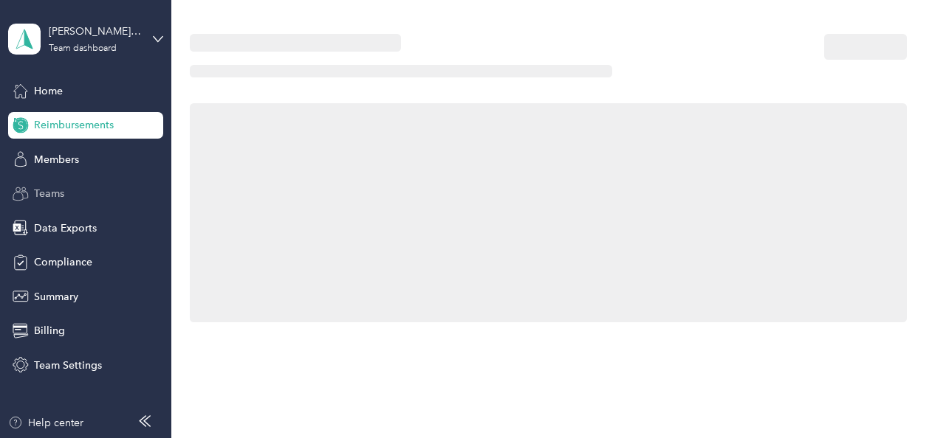  What do you see at coordinates (56, 159) in the screenshot?
I see `span: Members` at bounding box center [56, 159].